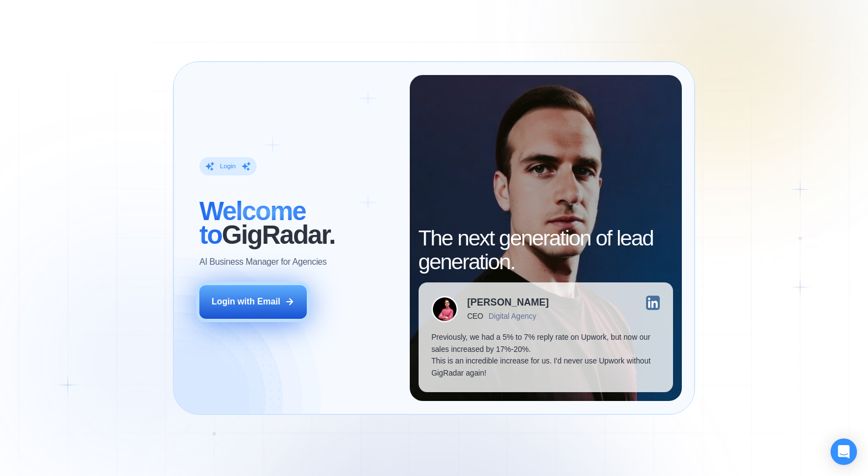 Image resolution: width=868 pixels, height=476 pixels. I want to click on div: Open Intercom Messenger, so click(844, 452).